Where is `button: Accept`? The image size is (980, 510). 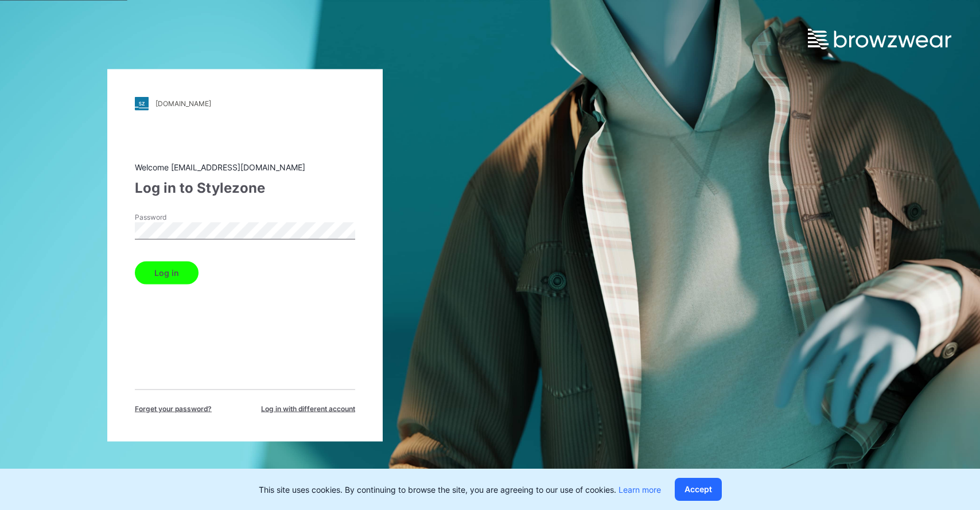 button: Accept is located at coordinates (699, 490).